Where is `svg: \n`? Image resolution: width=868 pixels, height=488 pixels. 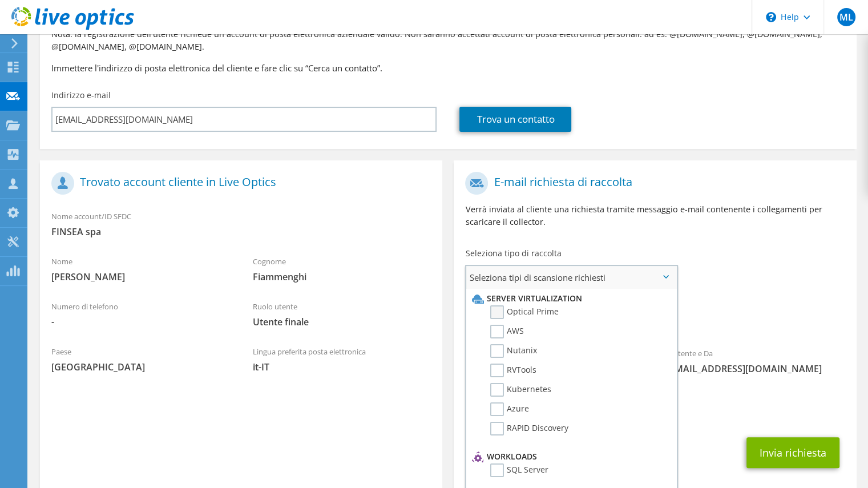
svg: \n is located at coordinates (771, 17).